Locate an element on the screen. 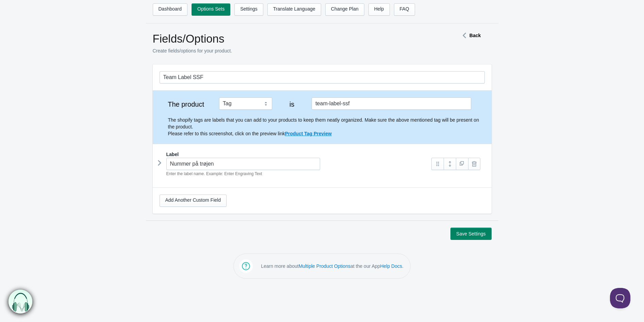  a: Back is located at coordinates (469, 36).